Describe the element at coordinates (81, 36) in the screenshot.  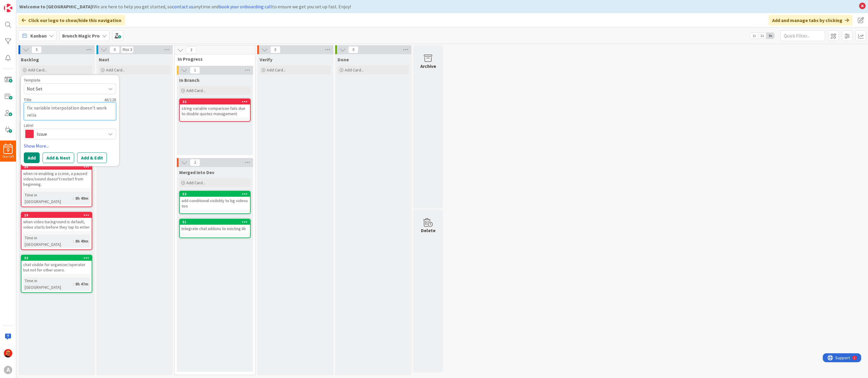
I see `b: Brunch Magic Pro` at that location.